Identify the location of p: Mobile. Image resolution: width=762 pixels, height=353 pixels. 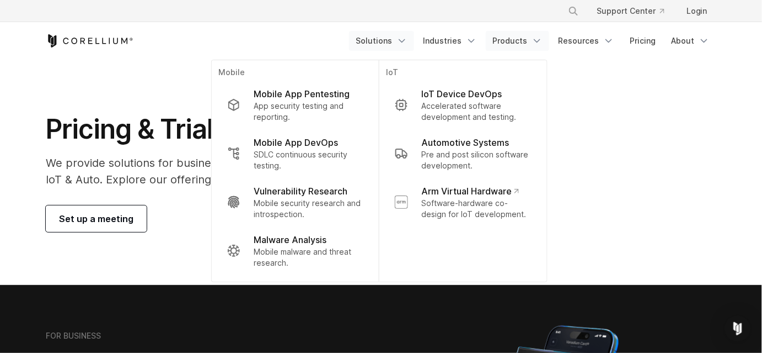
(295, 73).